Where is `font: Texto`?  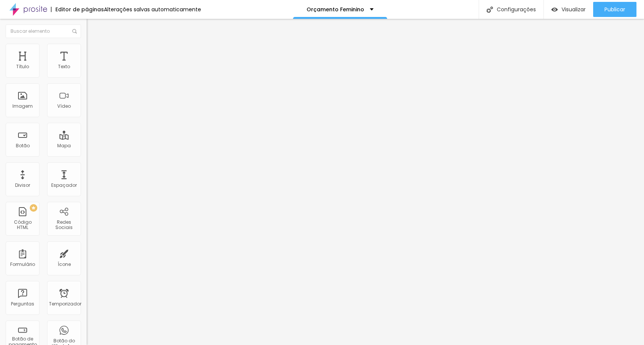 font: Texto is located at coordinates (64, 66).